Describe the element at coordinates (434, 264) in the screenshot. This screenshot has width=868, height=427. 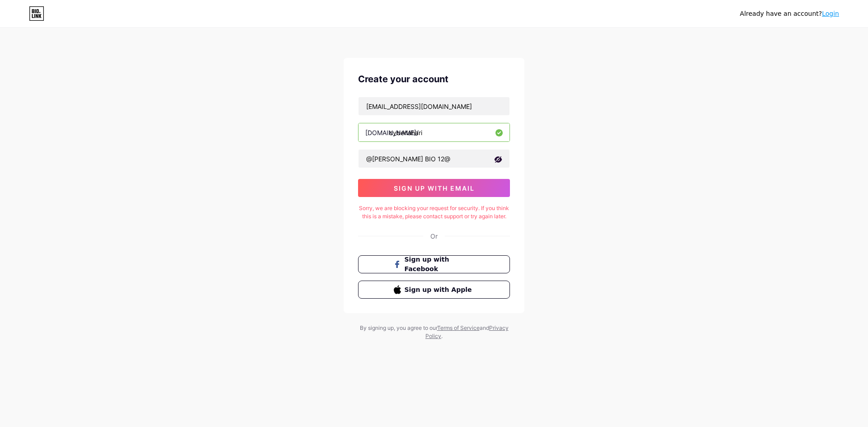
I see `a: Sign up with Facebook` at that location.